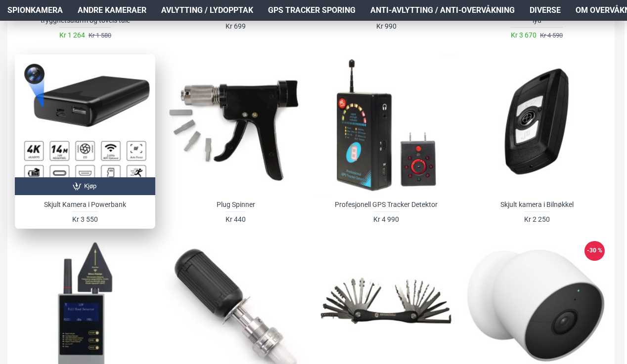 Image resolution: width=627 pixels, height=364 pixels. I want to click on span: Kr 990, so click(386, 26).